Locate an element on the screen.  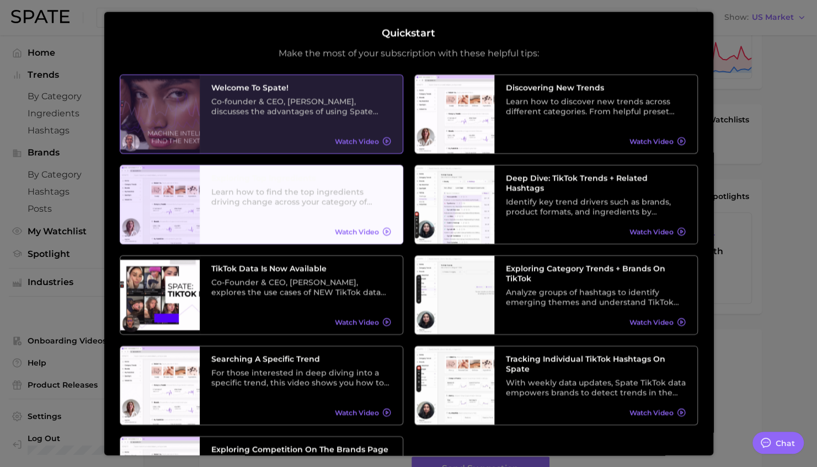
h3: Exploring Category Trends + Brands on TikTok is located at coordinates (596, 274).